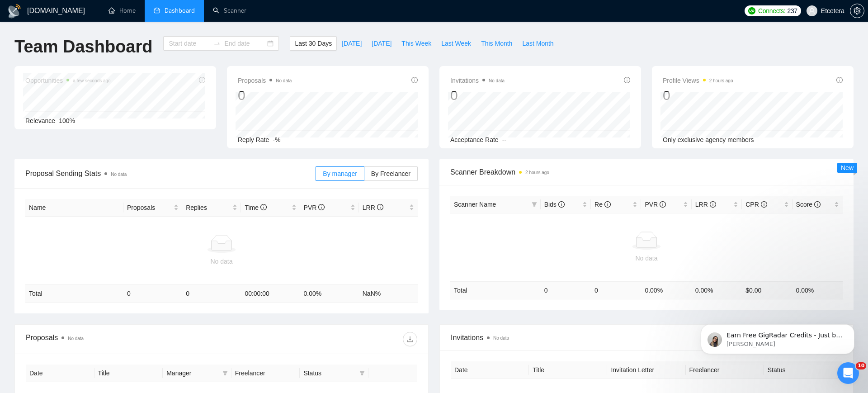  I want to click on span: Last Month, so click(537, 43).